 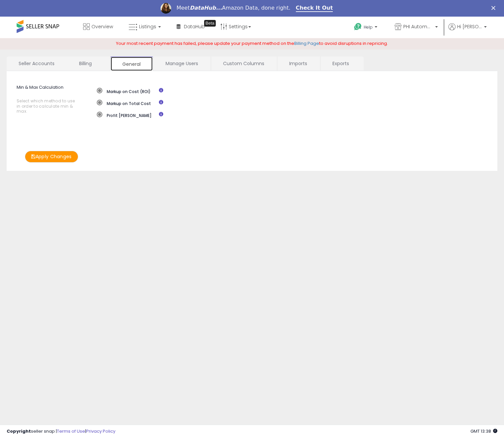 What do you see at coordinates (358, 27) in the screenshot?
I see `i: Get Help` at bounding box center [358, 27].